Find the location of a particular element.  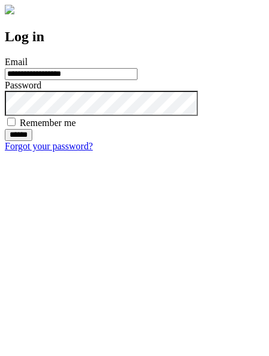

label: Email is located at coordinates (16, 62).